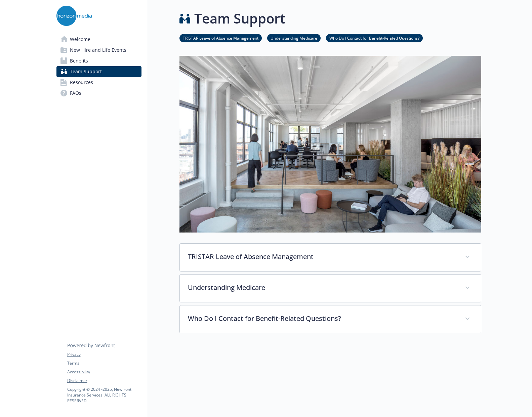 This screenshot has width=532, height=417. I want to click on a: Accessibility, so click(104, 373).